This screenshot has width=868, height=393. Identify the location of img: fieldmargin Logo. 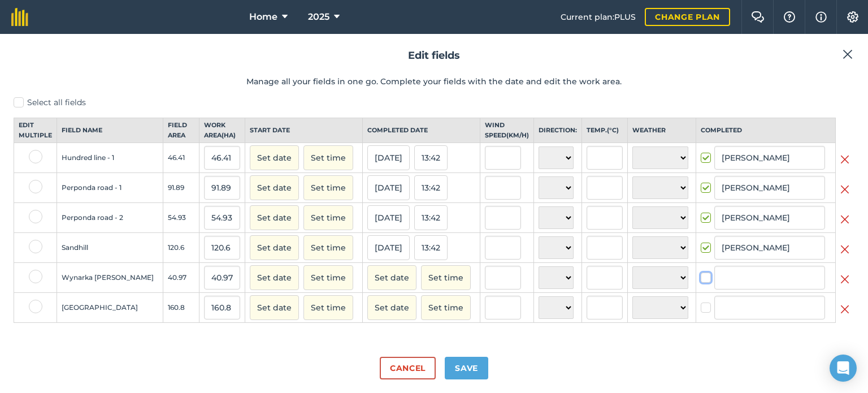
(20, 17).